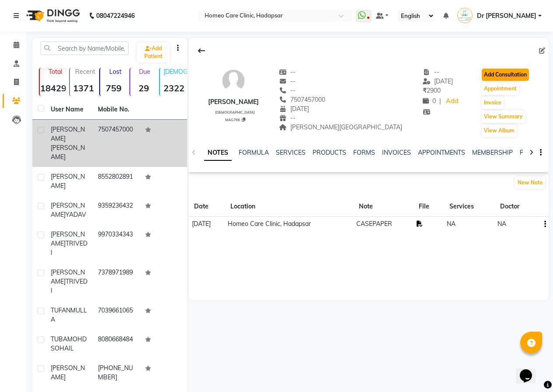 The image size is (553, 392). What do you see at coordinates (290, 207) in the screenshot?
I see `th: Location` at bounding box center [290, 207].